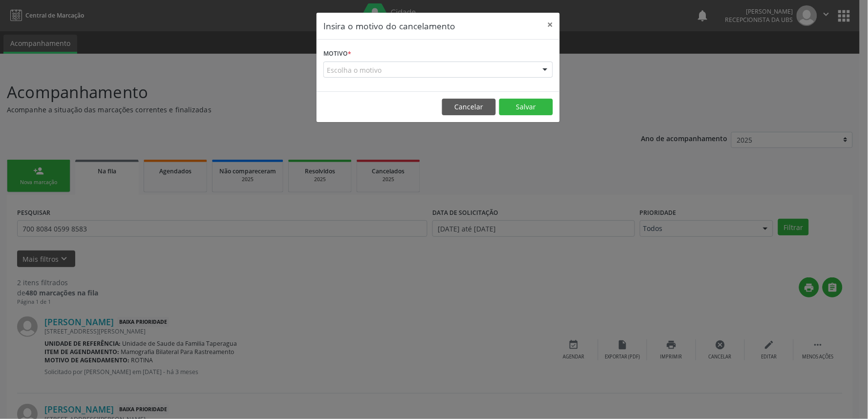 The width and height of the screenshot is (868, 419). What do you see at coordinates (526, 107) in the screenshot?
I see `button: Salvar` at bounding box center [526, 107].